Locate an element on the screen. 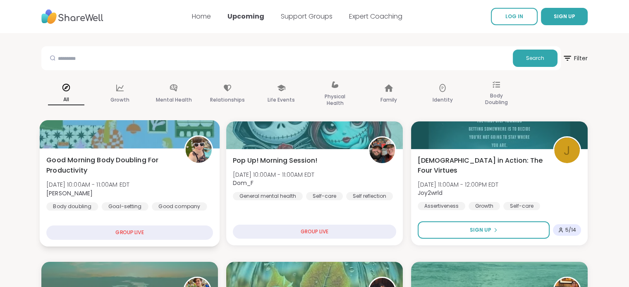 This screenshot has height=287, width=629. span: SIGN UP is located at coordinates (565, 16).